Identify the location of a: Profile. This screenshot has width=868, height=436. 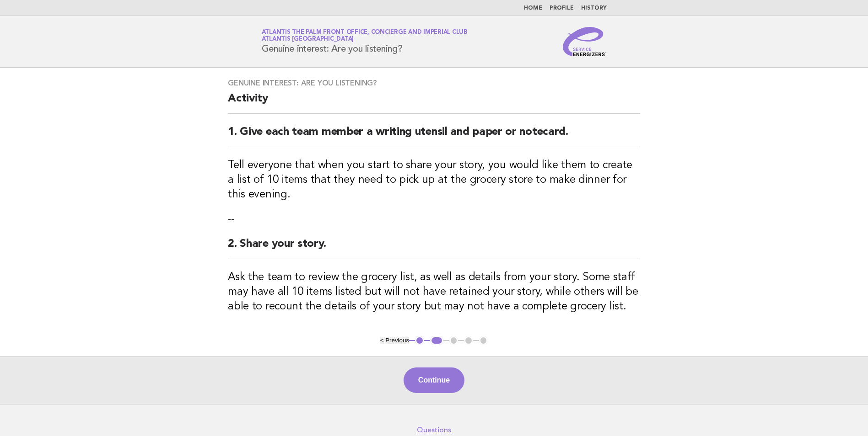
(562, 8).